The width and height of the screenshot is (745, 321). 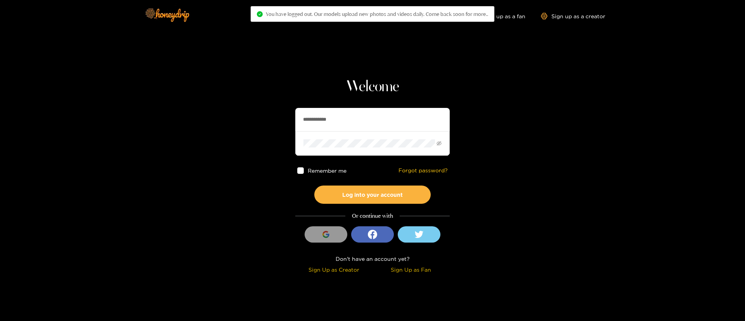 What do you see at coordinates (573, 16) in the screenshot?
I see `a: Sign up as a creator` at bounding box center [573, 16].